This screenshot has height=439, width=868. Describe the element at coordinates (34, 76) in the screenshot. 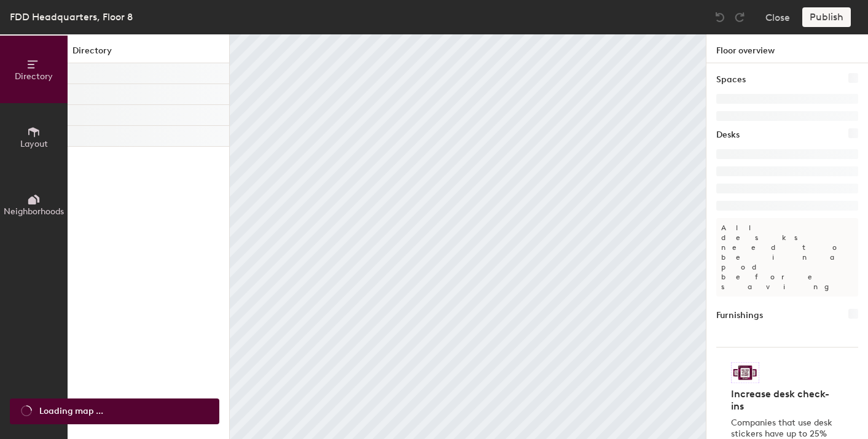

I see `span: Directory` at that location.